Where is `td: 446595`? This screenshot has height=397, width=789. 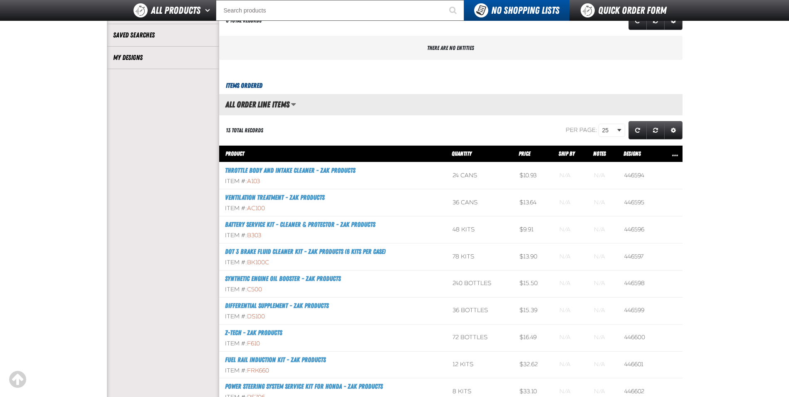
td: 446595 is located at coordinates (639, 202).